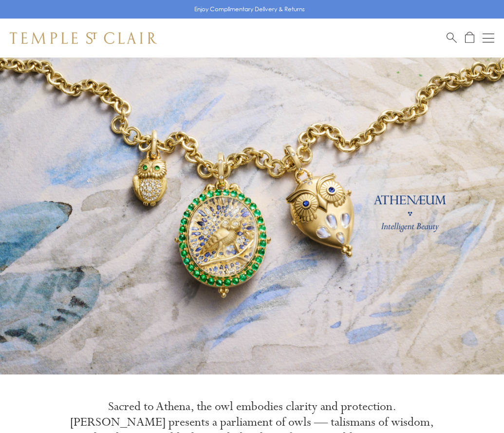 The image size is (504, 433). Describe the element at coordinates (83, 38) in the screenshot. I see `img: Temple St. Clair` at that location.